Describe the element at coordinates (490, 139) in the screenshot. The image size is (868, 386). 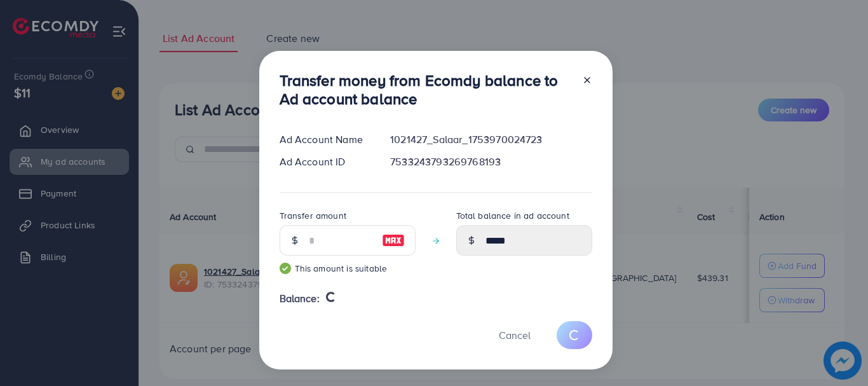
I see `div: 1021427_Salaar_1753970024723` at that location.